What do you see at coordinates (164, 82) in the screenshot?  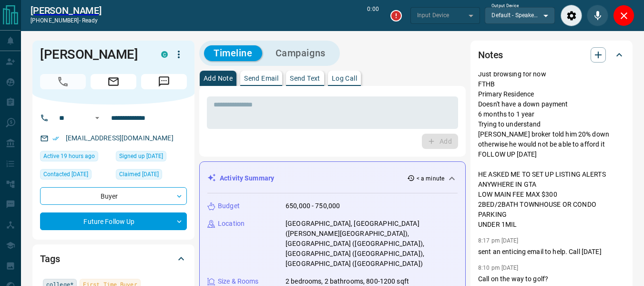 I see `span: Message` at bounding box center [164, 82].